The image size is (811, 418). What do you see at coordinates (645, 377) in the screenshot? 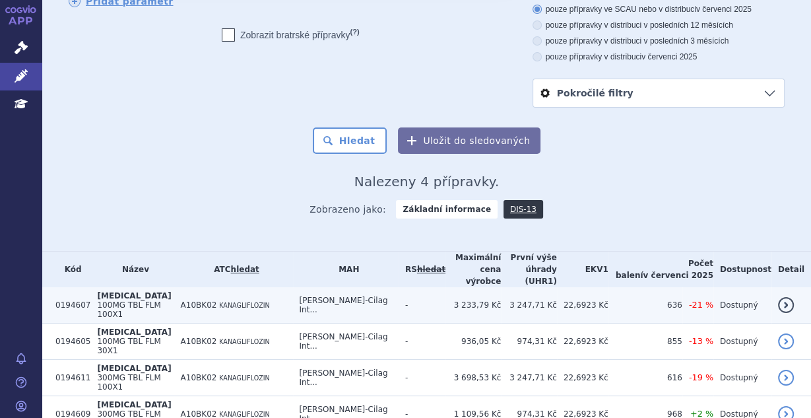
I see `td: 616` at bounding box center [645, 377].